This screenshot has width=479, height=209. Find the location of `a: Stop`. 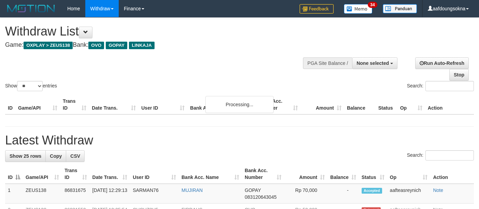

a: Stop is located at coordinates (459, 75).